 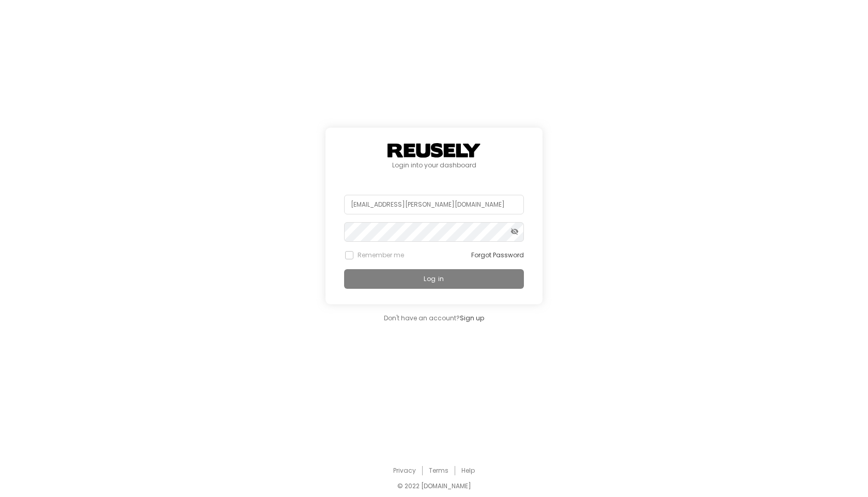 I want to click on input: Email Address, so click(x=434, y=205).